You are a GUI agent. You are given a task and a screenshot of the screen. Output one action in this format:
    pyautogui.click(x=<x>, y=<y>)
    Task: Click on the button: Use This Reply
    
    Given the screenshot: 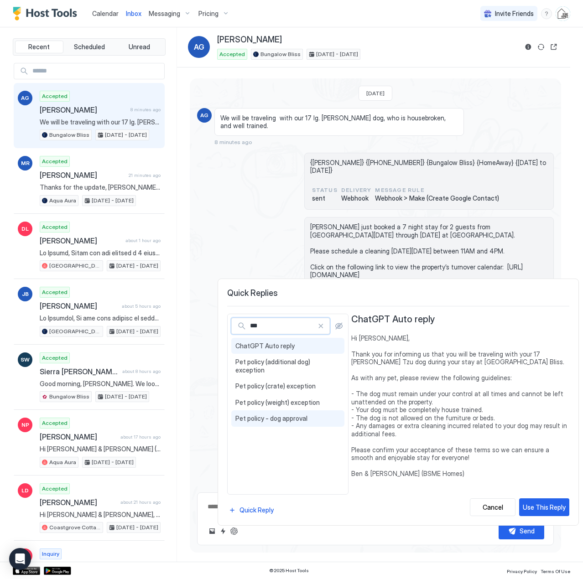 What is the action you would take?
    pyautogui.click(x=544, y=507)
    